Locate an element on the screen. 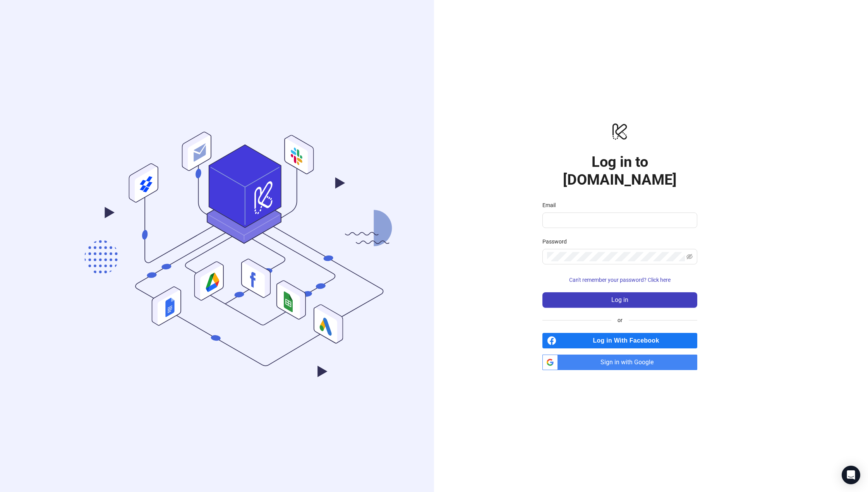  a: Can't remember your password? Click here is located at coordinates (620, 280).